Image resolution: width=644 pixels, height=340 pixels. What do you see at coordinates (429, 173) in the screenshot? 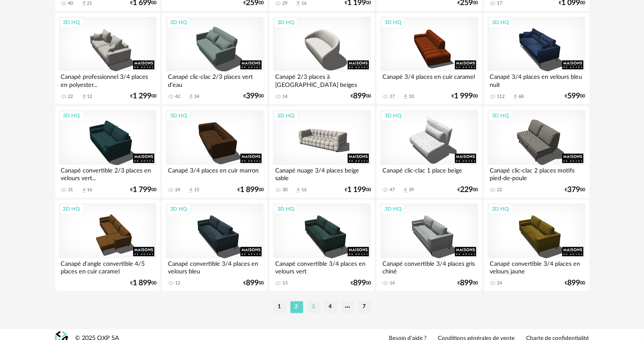
I see `div: Canapé clic-clac 1 place beige` at bounding box center [429, 173].